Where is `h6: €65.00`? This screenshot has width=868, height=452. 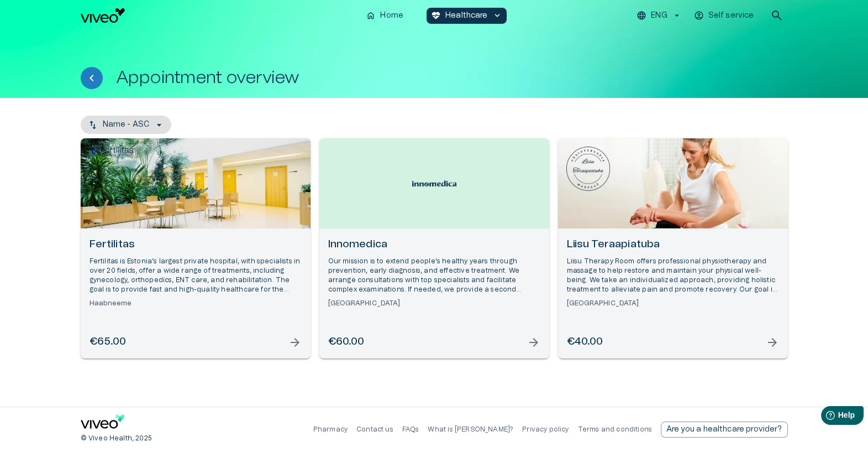
h6: €65.00 is located at coordinates (108, 342).